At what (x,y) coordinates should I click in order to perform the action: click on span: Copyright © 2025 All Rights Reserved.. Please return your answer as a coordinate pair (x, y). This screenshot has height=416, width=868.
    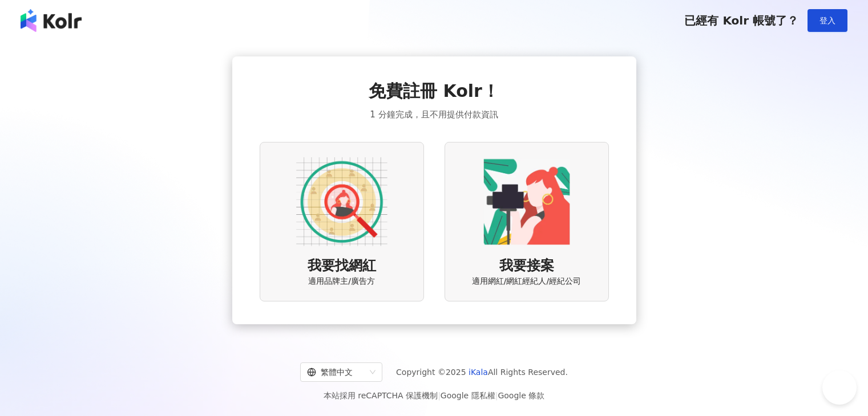
    Looking at the image, I should click on (482, 372).